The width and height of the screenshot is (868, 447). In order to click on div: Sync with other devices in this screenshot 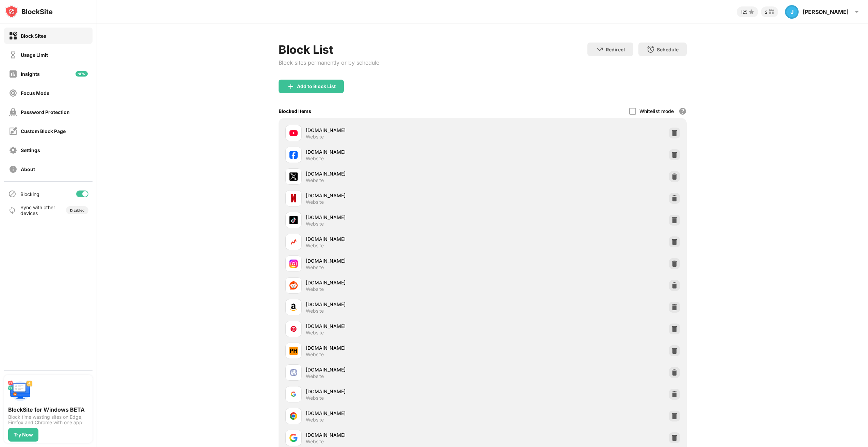, I will do `click(37, 210)`.